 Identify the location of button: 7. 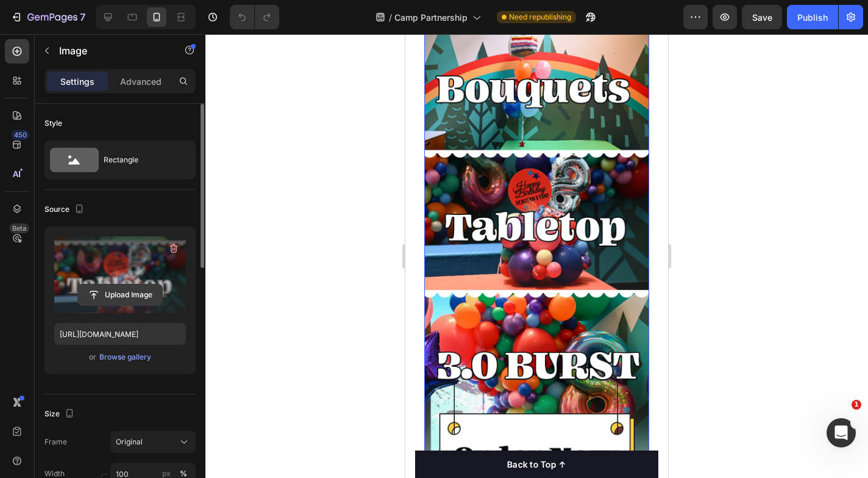
(47, 17).